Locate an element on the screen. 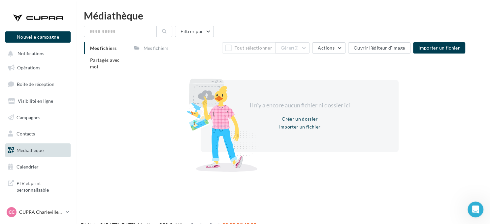  span: Mes fichiers is located at coordinates (103, 48).